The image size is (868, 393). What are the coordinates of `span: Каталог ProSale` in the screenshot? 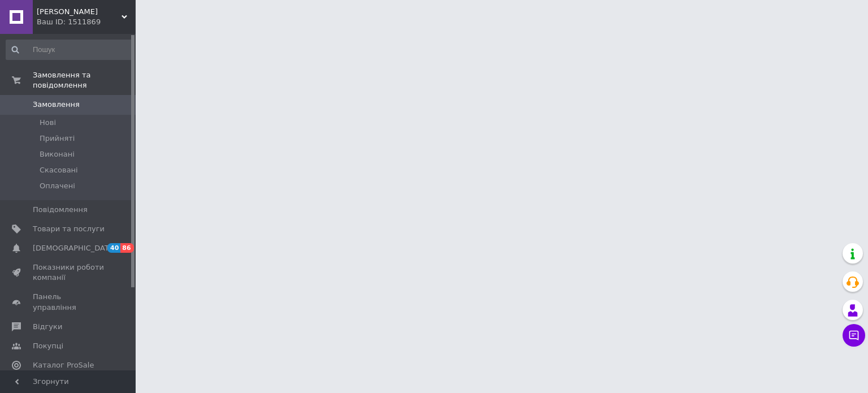 It's located at (63, 365).